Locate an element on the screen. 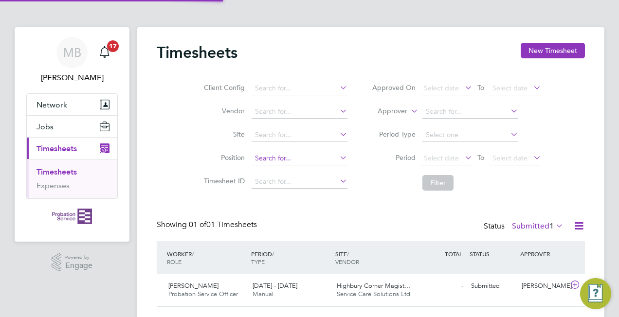 The width and height of the screenshot is (619, 317). span: ROLE is located at coordinates (174, 262).